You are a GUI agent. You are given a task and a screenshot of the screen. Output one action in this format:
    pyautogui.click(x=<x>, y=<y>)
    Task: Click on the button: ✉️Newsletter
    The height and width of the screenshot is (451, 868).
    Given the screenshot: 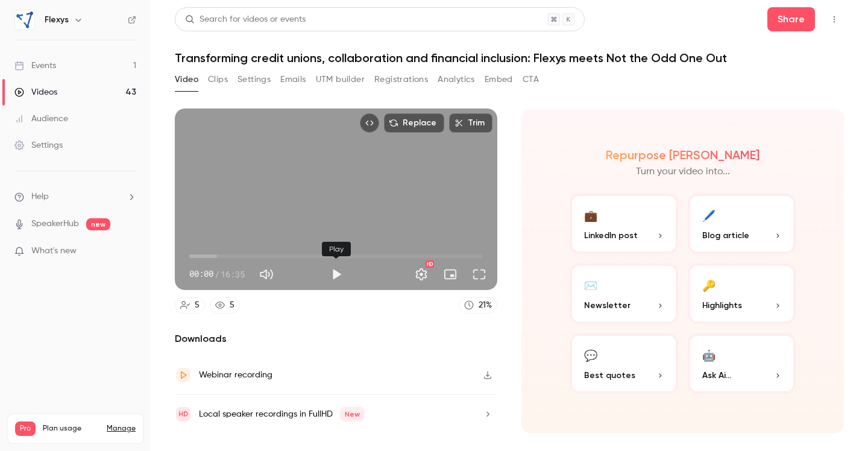 What is the action you would take?
    pyautogui.click(x=624, y=293)
    